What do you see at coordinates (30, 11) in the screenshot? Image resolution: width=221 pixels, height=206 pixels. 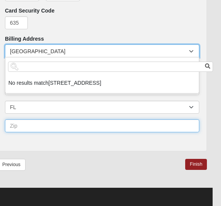 I see `label: Card Security Code` at bounding box center [30, 11].